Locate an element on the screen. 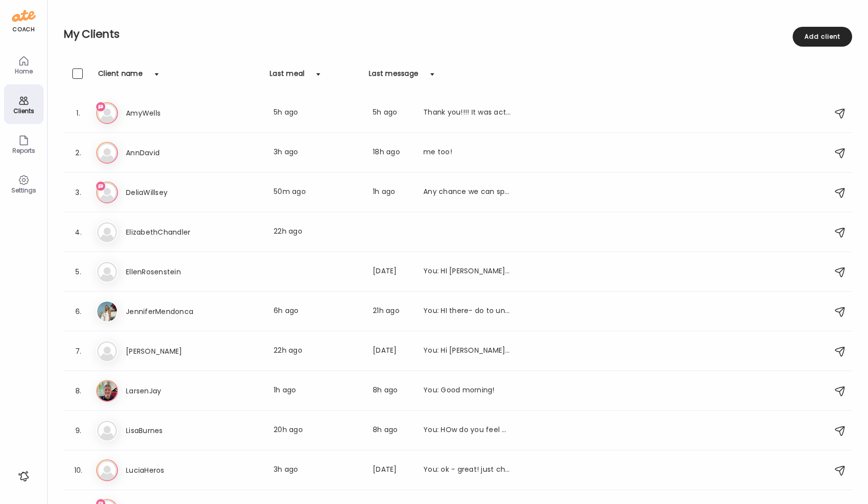  div: Home is located at coordinates (24, 71).